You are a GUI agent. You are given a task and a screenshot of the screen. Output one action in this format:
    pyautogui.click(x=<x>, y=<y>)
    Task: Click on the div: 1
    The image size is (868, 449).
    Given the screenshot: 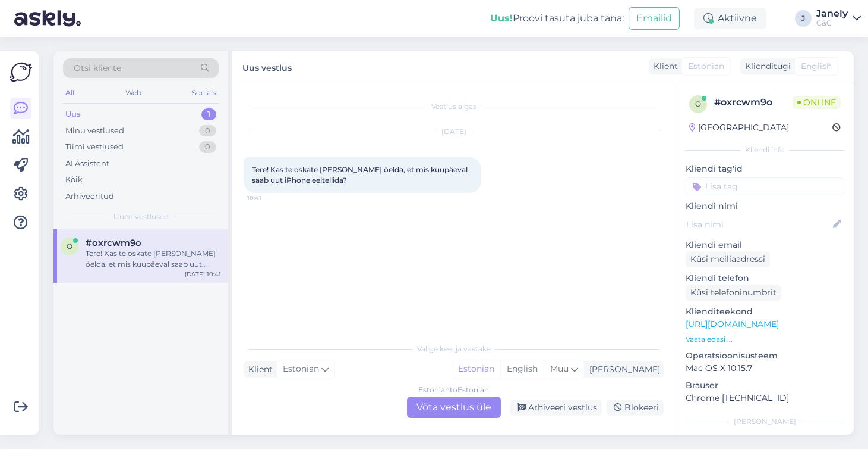 What is the action you would take?
    pyautogui.click(x=209, y=114)
    